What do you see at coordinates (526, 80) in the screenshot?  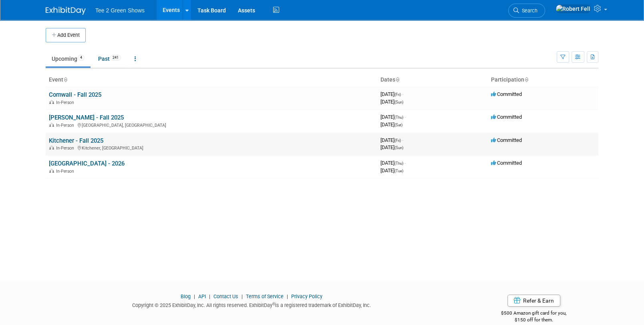 I see `a: Sort by Participation Type` at bounding box center [526, 80].